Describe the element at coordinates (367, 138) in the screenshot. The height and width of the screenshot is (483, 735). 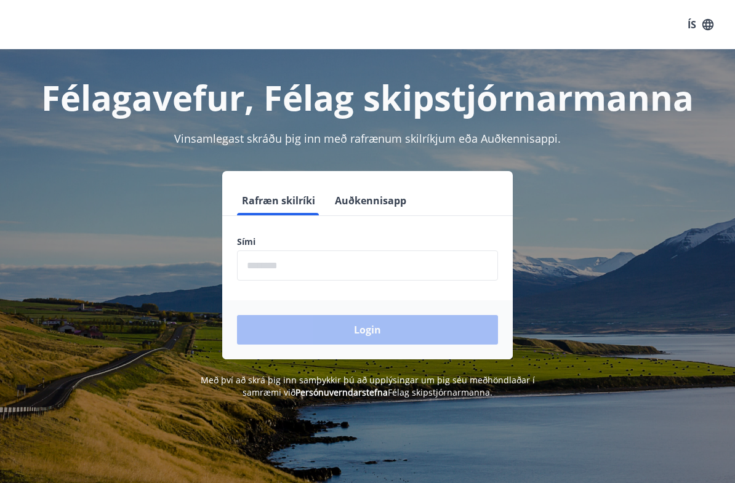
I see `span: Vinsamlegast skráðu þig inn með rafrænum skilríkjum eða Auðkennisappi.` at that location.